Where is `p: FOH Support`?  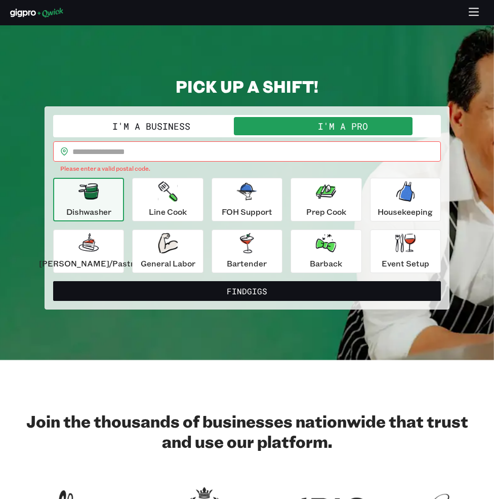 p: FOH Support is located at coordinates (247, 212).